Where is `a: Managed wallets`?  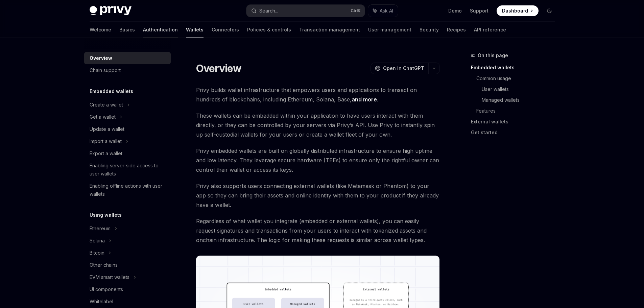
a: Managed wallets is located at coordinates (521, 100).